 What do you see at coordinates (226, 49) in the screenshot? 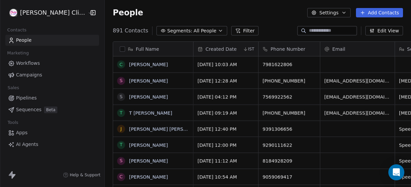
I see `div: Created DateIST` at bounding box center [226, 49].